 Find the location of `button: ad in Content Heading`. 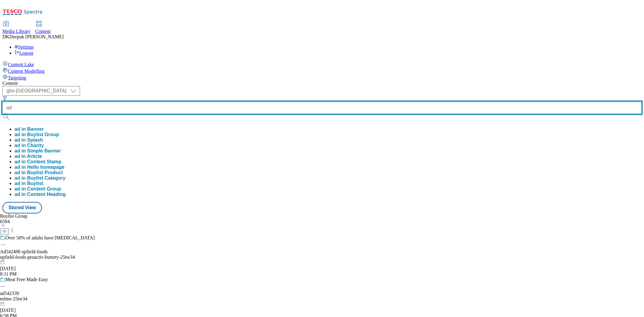

button: ad in Content Heading is located at coordinates (40, 195).